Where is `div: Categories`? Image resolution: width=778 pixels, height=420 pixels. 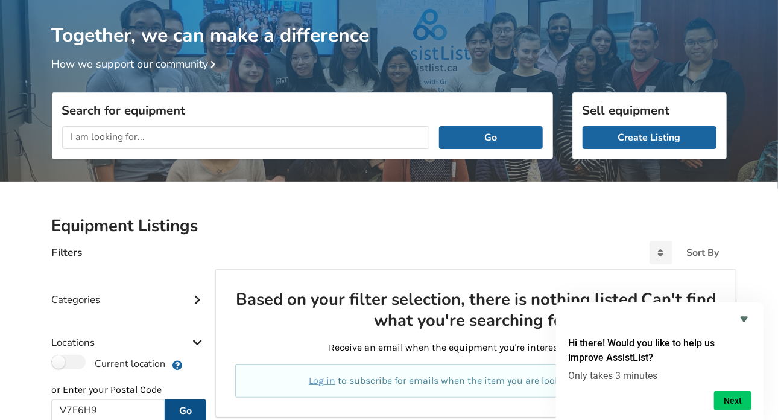
div: Categories is located at coordinates (129, 290).